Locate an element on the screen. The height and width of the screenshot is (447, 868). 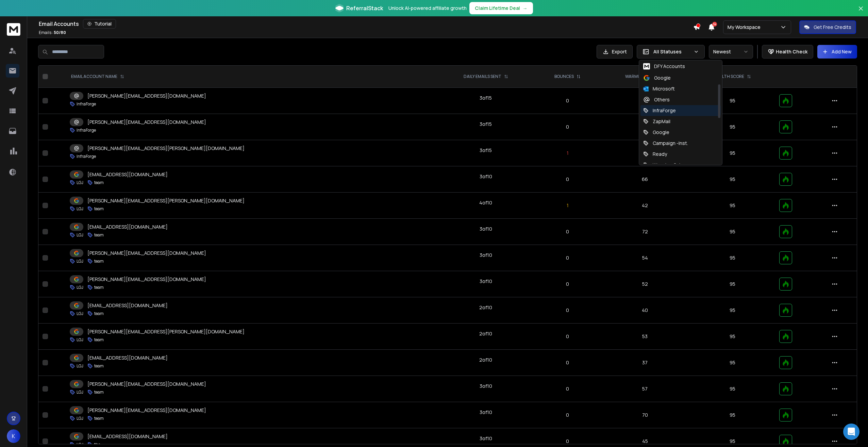
td: 40 is located at coordinates (645, 311).